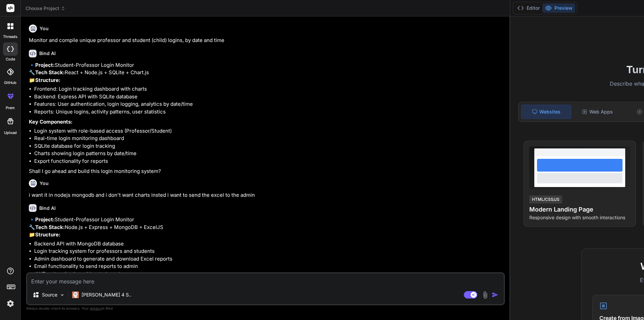 Image resolution: width=644 pixels, height=320 pixels. What do you see at coordinates (50, 294) in the screenshot?
I see `p: Source` at bounding box center [50, 294].